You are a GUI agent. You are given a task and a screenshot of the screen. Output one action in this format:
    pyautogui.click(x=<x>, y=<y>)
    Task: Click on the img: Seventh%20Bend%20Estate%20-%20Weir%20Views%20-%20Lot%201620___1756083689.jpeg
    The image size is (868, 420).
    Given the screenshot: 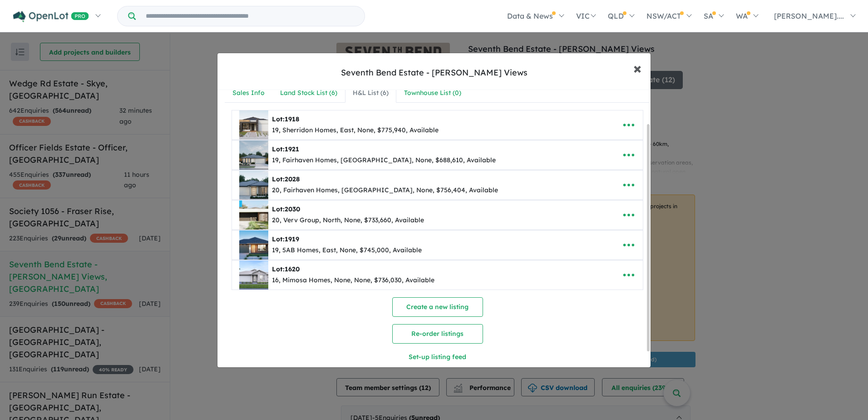 What is the action you would take?
    pyautogui.click(x=254, y=275)
    